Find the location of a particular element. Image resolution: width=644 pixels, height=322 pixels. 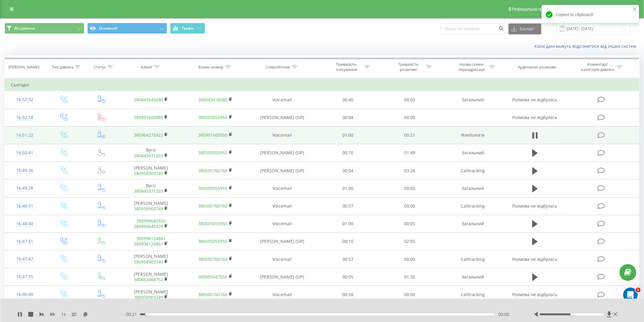

div: Назва схеми переадресації is located at coordinates (471, 67).